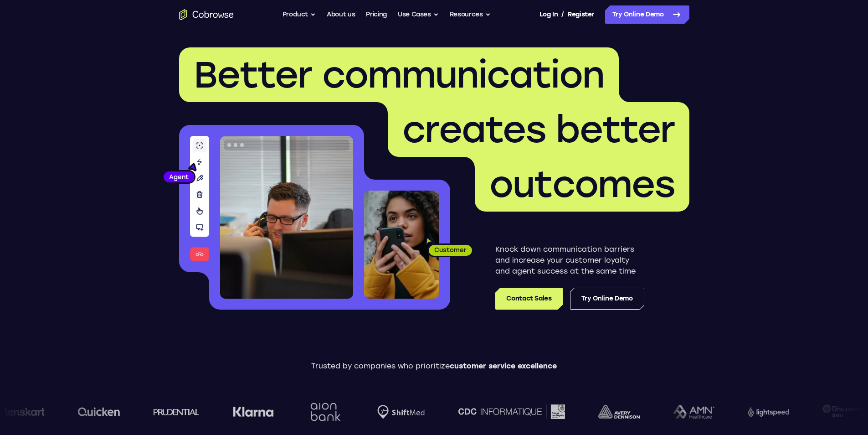 The width and height of the screenshot is (868, 435). I want to click on span: Better communication, so click(399, 74).